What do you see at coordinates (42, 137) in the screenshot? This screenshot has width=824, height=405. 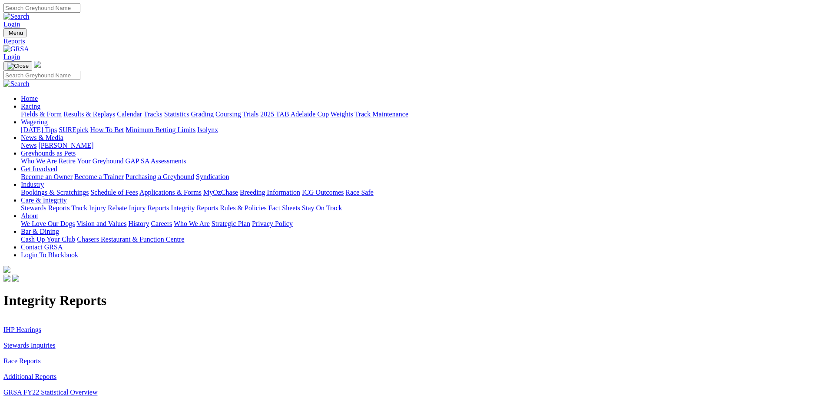 I see `a: News & Media` at bounding box center [42, 137].